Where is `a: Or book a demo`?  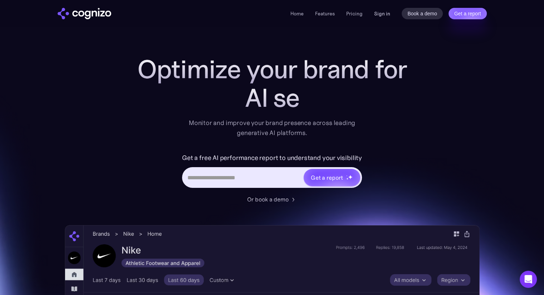 a: Or book a demo is located at coordinates (272, 200).